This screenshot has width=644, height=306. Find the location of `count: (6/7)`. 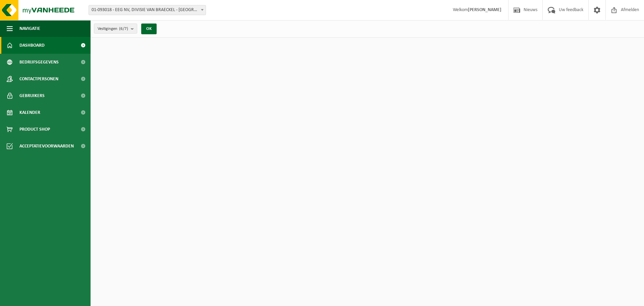

count: (6/7) is located at coordinates (123, 29).